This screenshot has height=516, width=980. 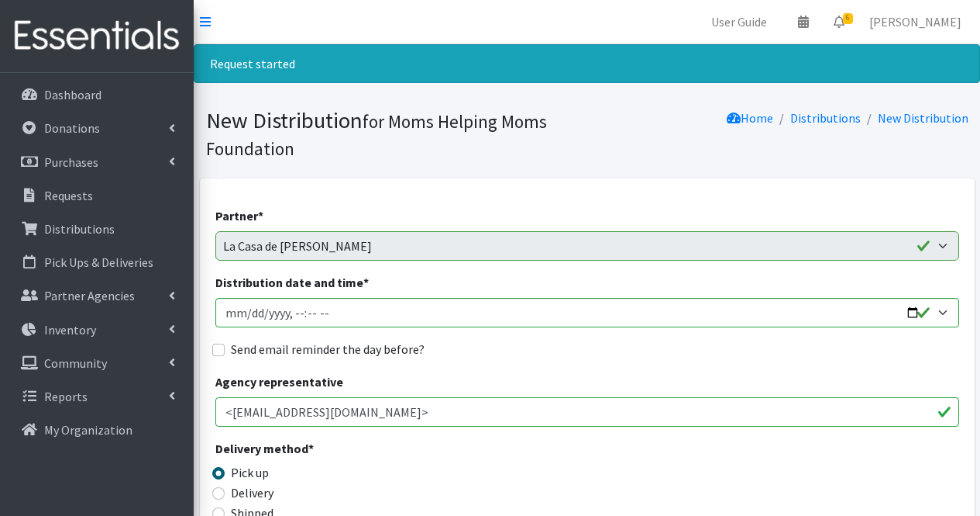 I want to click on legend: Delivery method, so click(x=308, y=450).